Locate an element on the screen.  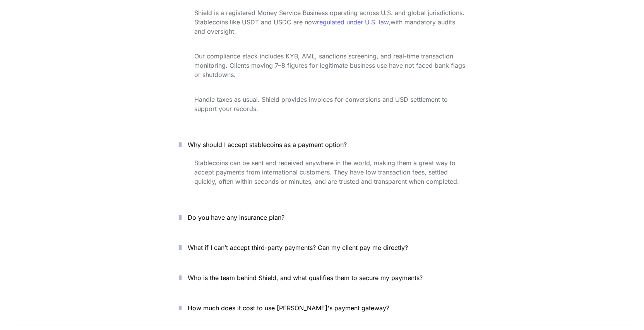
span: with mandatory audits and oversight. is located at coordinates (326, 27).